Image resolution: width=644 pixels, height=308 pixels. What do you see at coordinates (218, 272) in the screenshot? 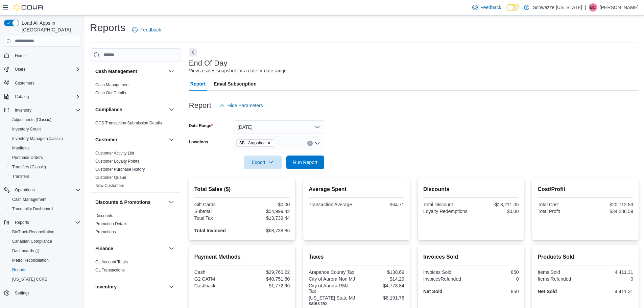
I see `div: Cash` at bounding box center [218, 272].